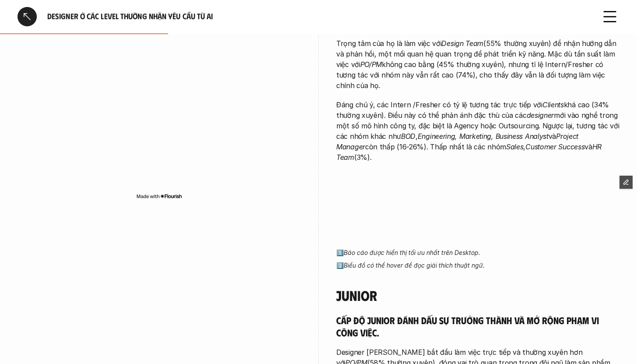  Describe the element at coordinates (412, 252) in the screenshot. I see `em: Báo cáo được hiển thị tối ưu nhất trên Desktop.` at that location.